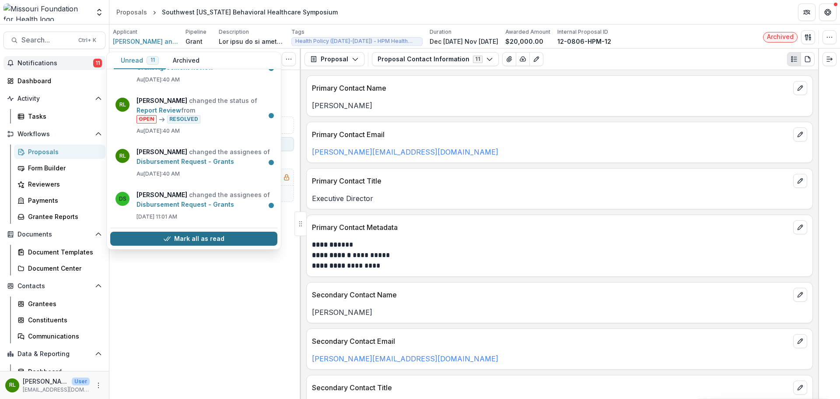  What do you see at coordinates (140, 60) in the screenshot?
I see `button: Unread` at bounding box center [140, 60].